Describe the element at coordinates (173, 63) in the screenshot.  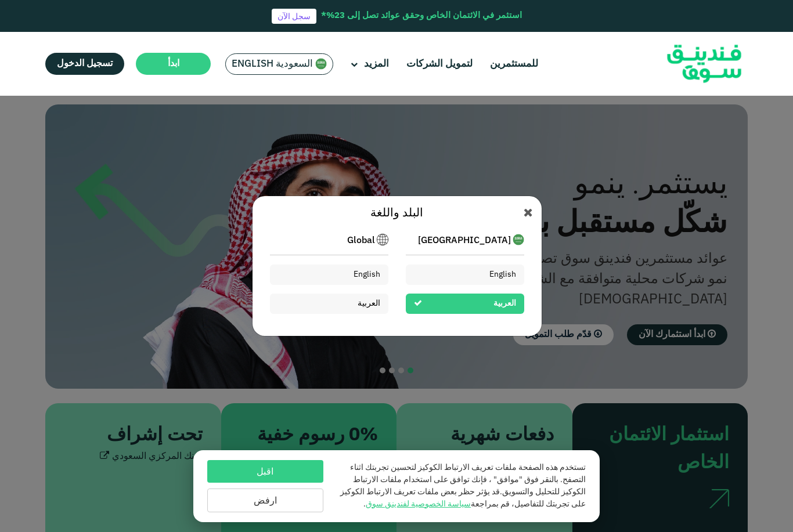
I see `span: ابدأ` at that location.